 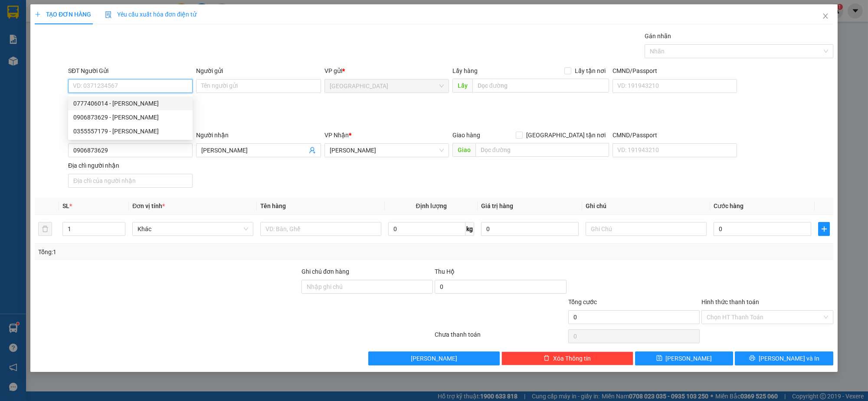 What do you see at coordinates (130, 103) in the screenshot?
I see `div: 0777406014 - NGUYỄN TIẾN HUÂN` at bounding box center [130, 103].